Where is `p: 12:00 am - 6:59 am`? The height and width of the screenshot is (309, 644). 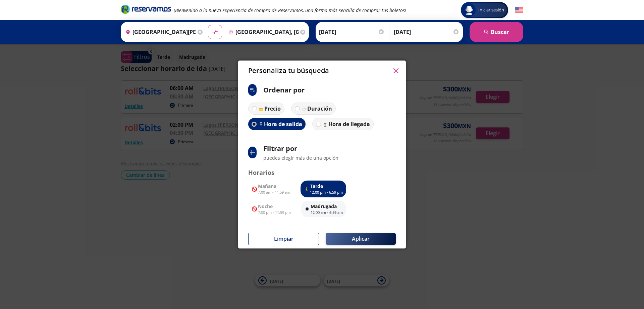 p: 12:00 am - 6:59 am is located at coordinates (327, 213).